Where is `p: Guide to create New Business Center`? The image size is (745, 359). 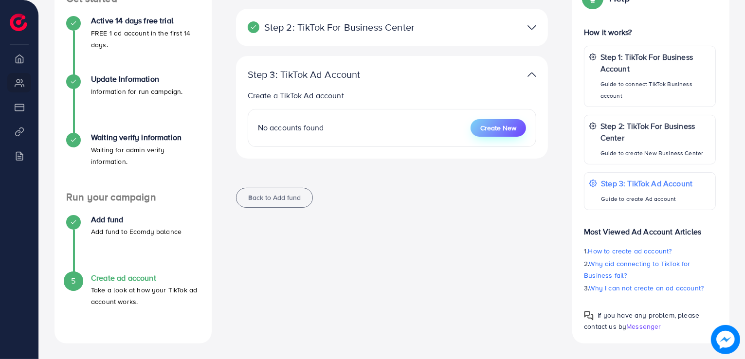 p: Guide to create New Business Center is located at coordinates (655, 153).